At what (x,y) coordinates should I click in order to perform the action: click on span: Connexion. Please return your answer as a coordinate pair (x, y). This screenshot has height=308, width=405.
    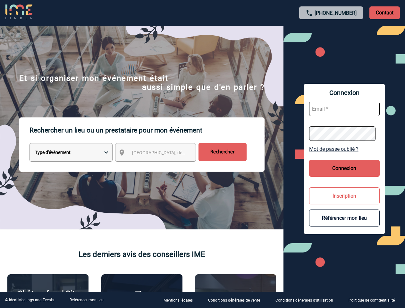
    Looking at the image, I should click on (345, 93).